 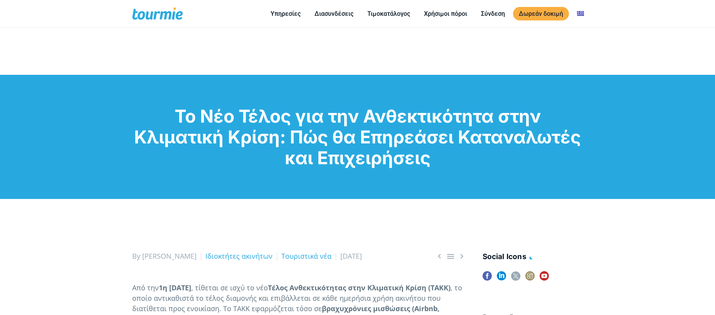 What do you see at coordinates (530, 278) in the screenshot?
I see `a: instagram` at bounding box center [530, 278].